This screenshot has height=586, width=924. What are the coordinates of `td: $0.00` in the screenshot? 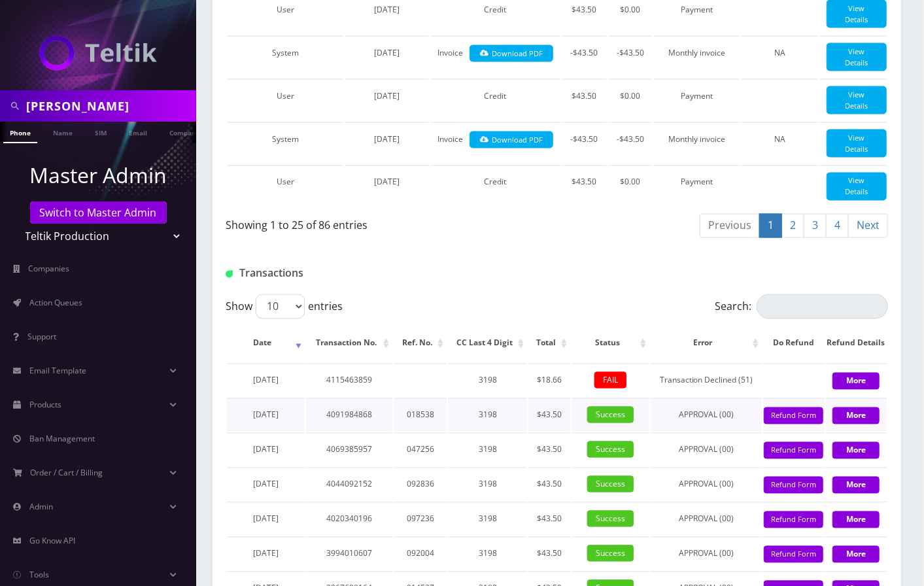 It's located at (630, 187).